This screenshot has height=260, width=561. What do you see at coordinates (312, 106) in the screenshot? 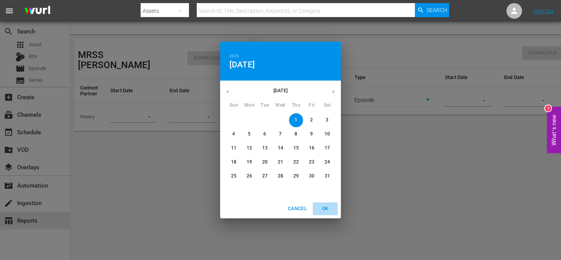
I see `span: Fri` at bounding box center [312, 106].